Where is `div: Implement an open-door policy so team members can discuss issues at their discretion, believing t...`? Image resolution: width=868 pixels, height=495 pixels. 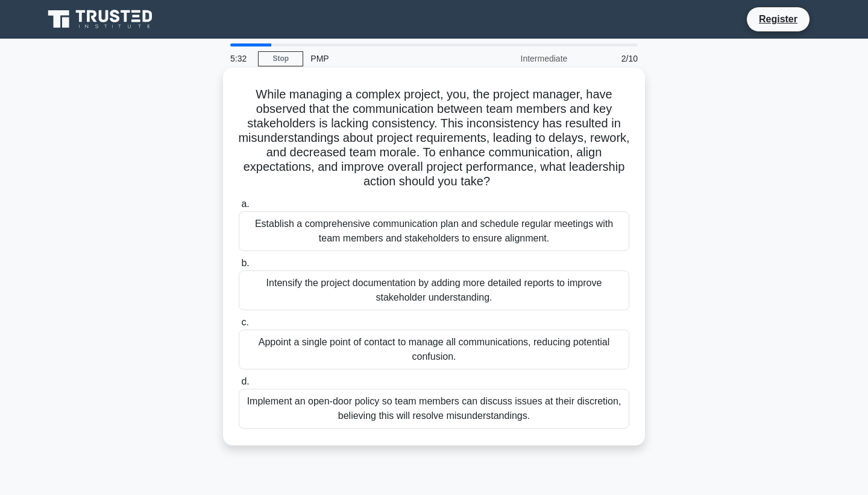
div: Implement an open-door policy so team members can discuss issues at their discretion, believing t... is located at coordinates (434, 408).